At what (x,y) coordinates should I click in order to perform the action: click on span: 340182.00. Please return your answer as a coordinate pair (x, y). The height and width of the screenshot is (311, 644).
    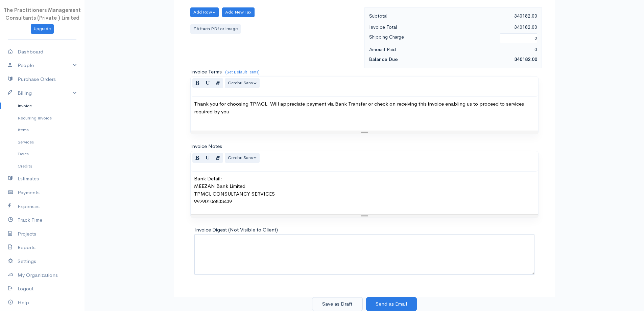
    Looking at the image, I should click on (526, 59).